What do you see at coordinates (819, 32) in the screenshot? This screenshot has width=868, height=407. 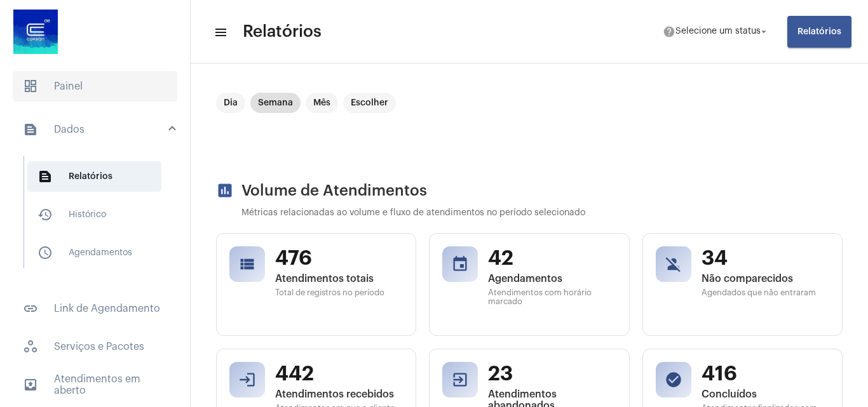 I see `button: Relatórios` at bounding box center [819, 32].